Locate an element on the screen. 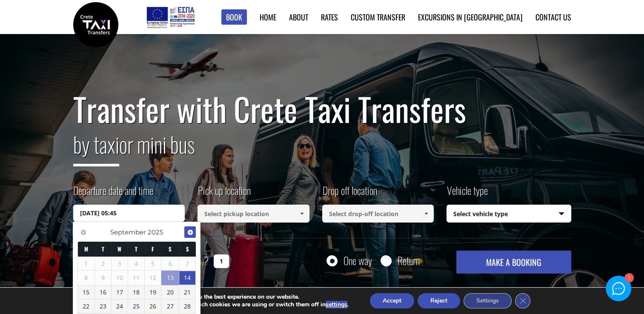 This screenshot has width=644, height=314. a: Contact us is located at coordinates (553, 17).